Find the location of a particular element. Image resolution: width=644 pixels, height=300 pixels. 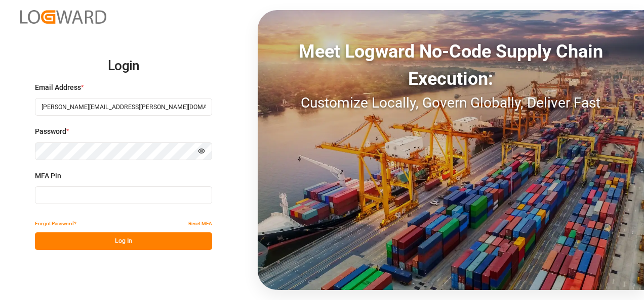

button: Reset MFA is located at coordinates (200, 224).